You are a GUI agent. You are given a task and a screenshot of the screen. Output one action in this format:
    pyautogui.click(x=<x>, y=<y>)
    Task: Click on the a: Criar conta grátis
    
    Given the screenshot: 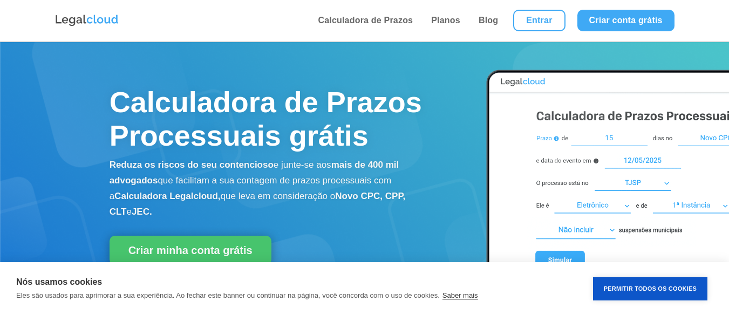 What is the action you would take?
    pyautogui.click(x=626, y=21)
    